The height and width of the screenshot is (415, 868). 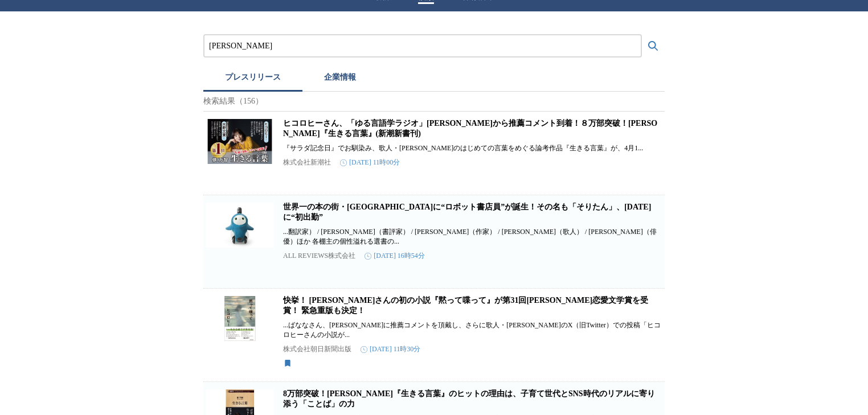 I want to click on img: 快挙！ ヒコロヒーさんの初の小説『黙って喋って』が第31回島清恋愛文学賞を受賞！ 緊急重版も決定！, so click(x=240, y=318).